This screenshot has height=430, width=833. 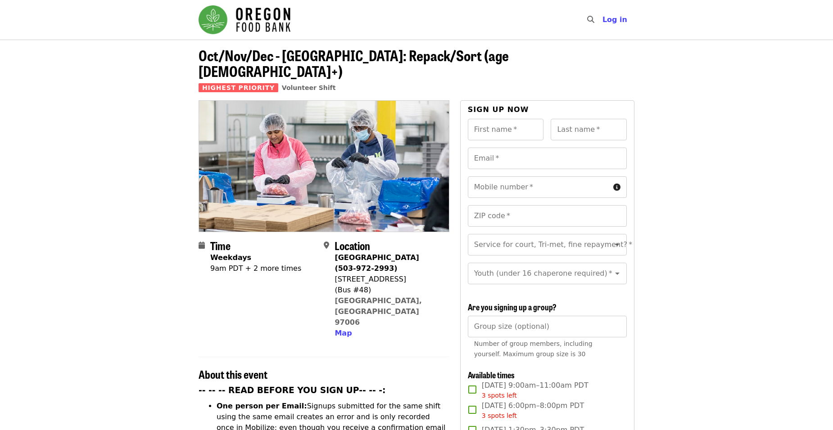 I want to click on span: Map, so click(x=343, y=333).